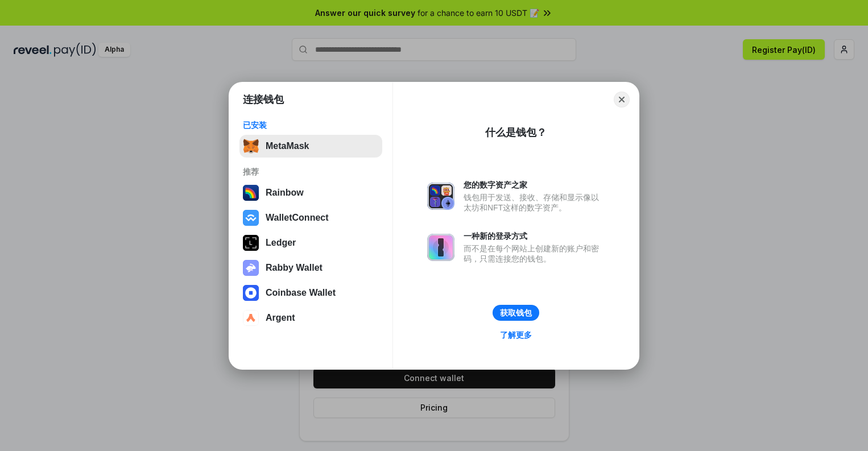 Image resolution: width=868 pixels, height=451 pixels. What do you see at coordinates (516, 335) in the screenshot?
I see `div: 了解更多` at bounding box center [516, 335].